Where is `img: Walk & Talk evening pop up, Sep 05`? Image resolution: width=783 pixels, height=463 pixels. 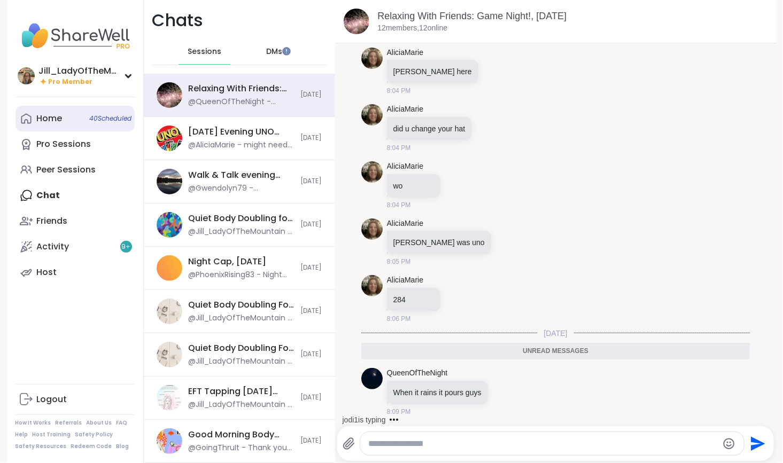 img: Walk & Talk evening pop up, Sep 05 is located at coordinates (169, 182).